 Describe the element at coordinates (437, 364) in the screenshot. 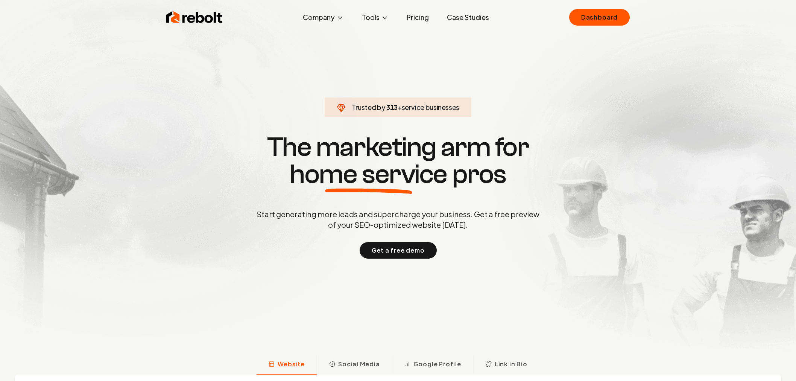

I see `span: Google Profile` at that location.